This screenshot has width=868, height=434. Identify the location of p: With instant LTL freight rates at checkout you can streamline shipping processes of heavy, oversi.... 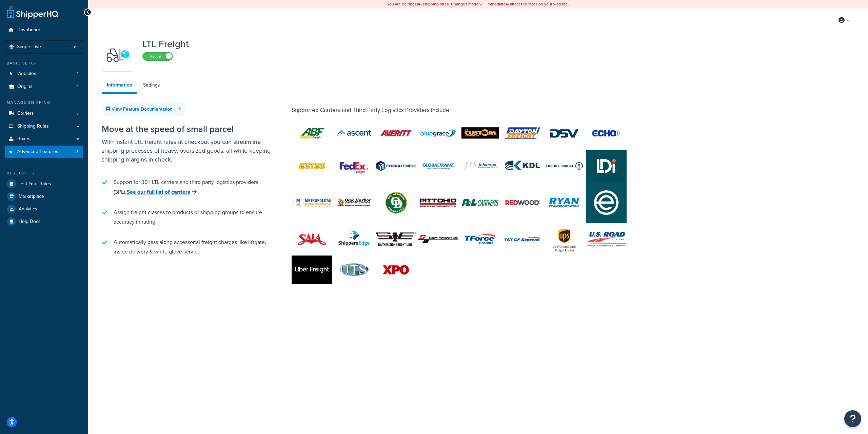
(186, 151).